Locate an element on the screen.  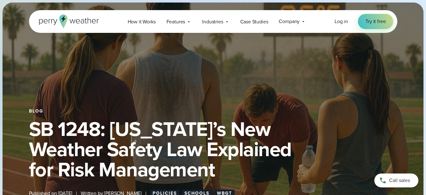
span: Industries is located at coordinates (213, 22).